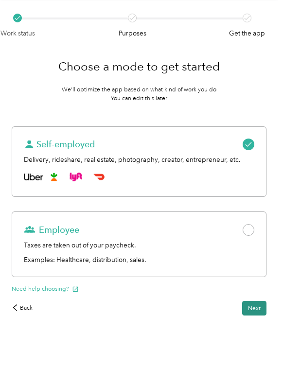  What do you see at coordinates (254, 308) in the screenshot?
I see `button: Next` at bounding box center [254, 308].